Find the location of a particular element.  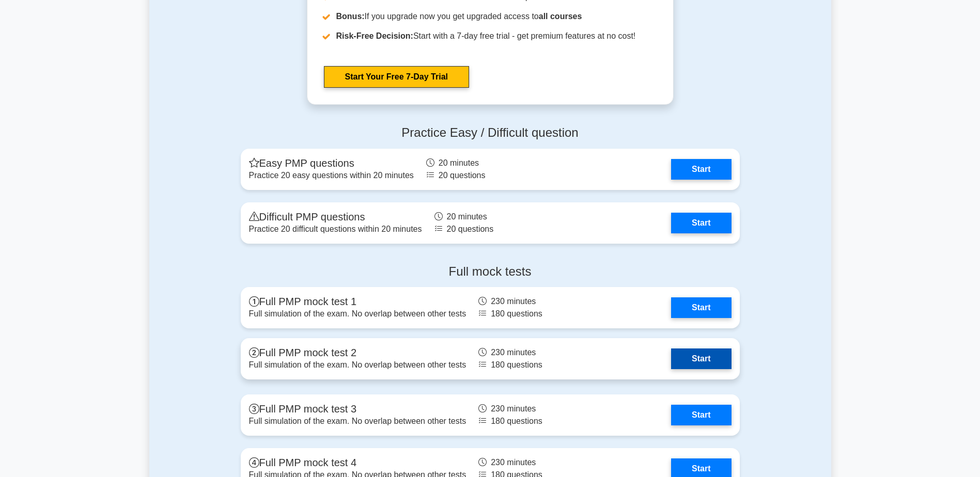

h4: Full mock tests is located at coordinates (490, 271).